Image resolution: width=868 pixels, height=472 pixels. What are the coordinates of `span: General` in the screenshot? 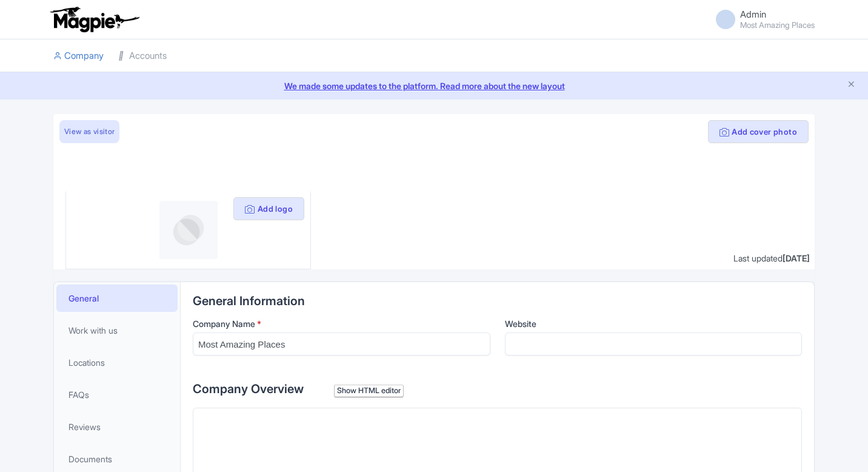 It's located at (84, 298).